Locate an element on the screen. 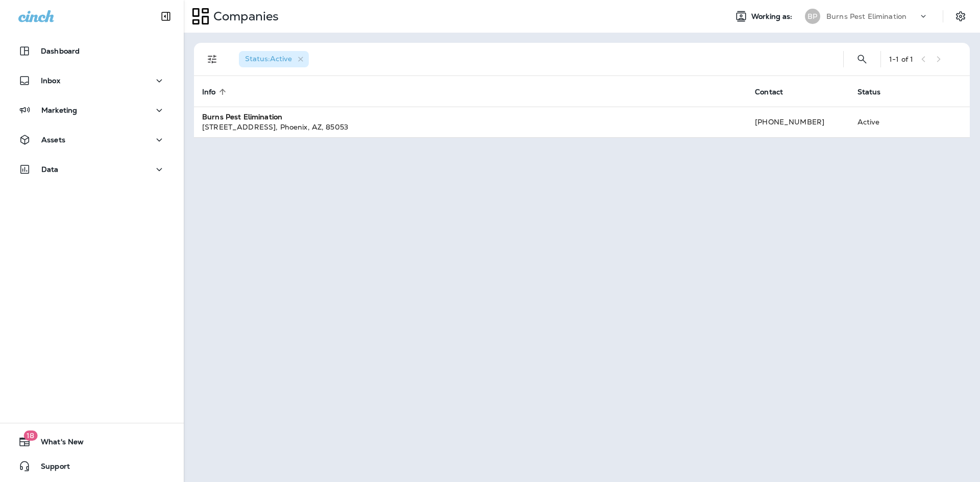 Image resolution: width=980 pixels, height=482 pixels. strong: Burns Pest Elimination is located at coordinates (242, 117).